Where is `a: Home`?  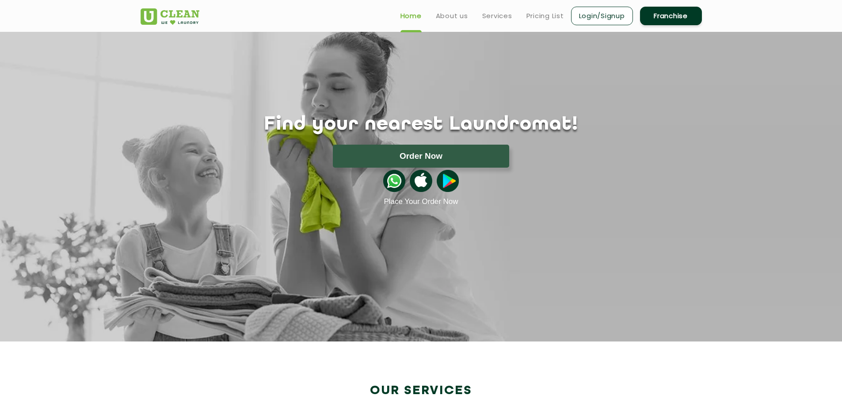 a: Home is located at coordinates (411, 16).